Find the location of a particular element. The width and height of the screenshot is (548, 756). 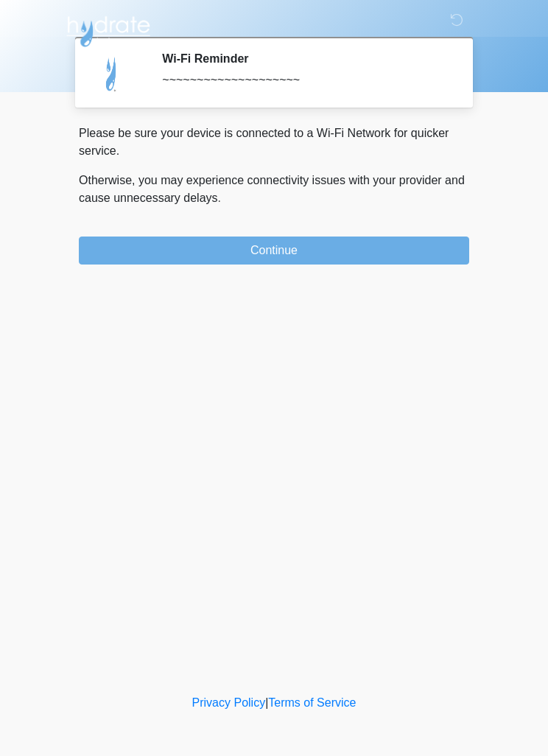

img: Agent Avatar is located at coordinates (112, 73).